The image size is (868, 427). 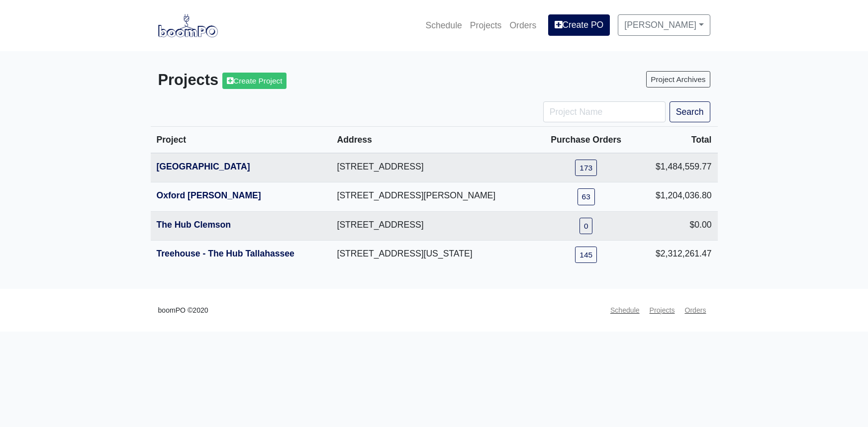 I want to click on a: The Hub Clemson, so click(x=194, y=225).